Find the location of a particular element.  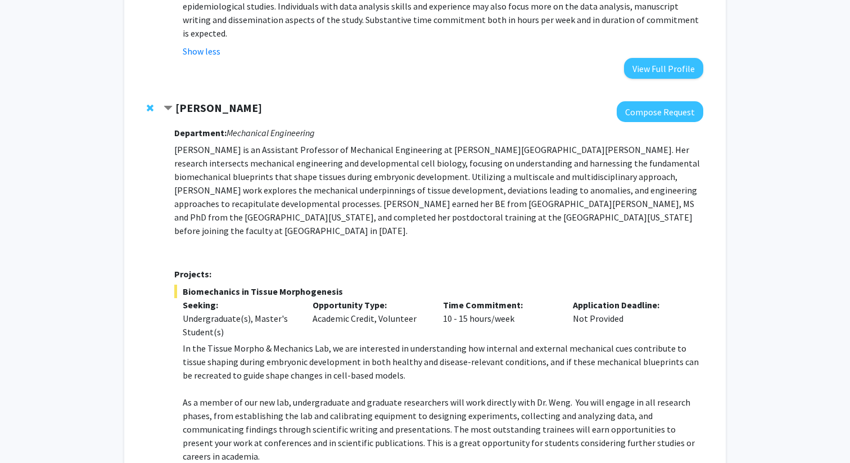

p: Time Commitment: is located at coordinates (500, 305).